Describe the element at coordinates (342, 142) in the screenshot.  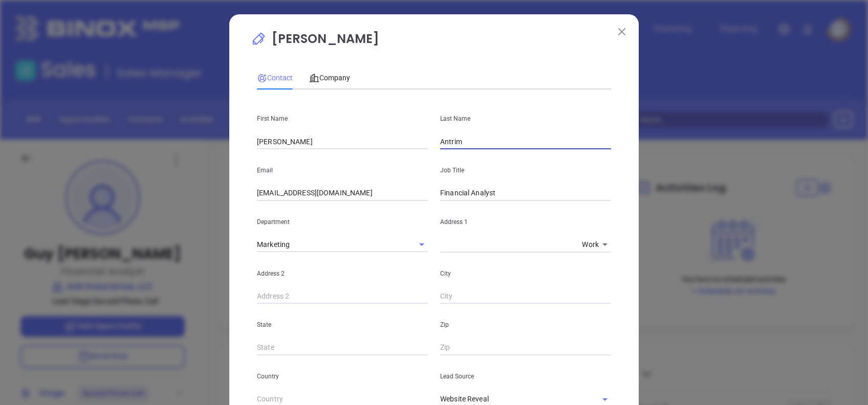
I see `input: First Name` at that location.